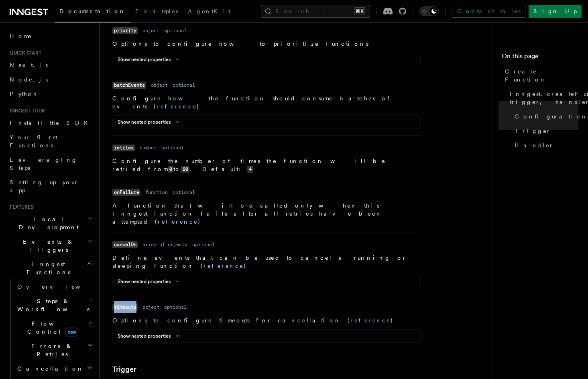 Image resolution: width=588 pixels, height=379 pixels. What do you see at coordinates (266, 165) in the screenshot?
I see `p: Configure the number of times the function will be retried from to . Default:` at bounding box center [266, 165].